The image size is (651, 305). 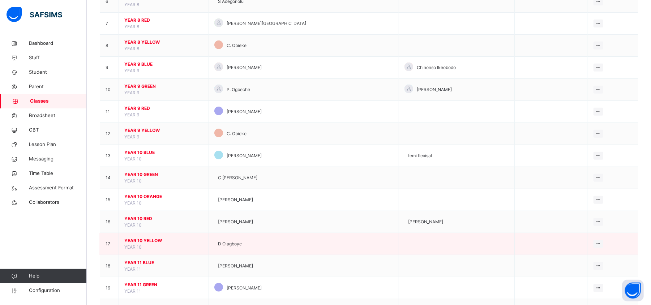 What do you see at coordinates (58, 116) in the screenshot?
I see `span: Broadsheet` at bounding box center [58, 116].